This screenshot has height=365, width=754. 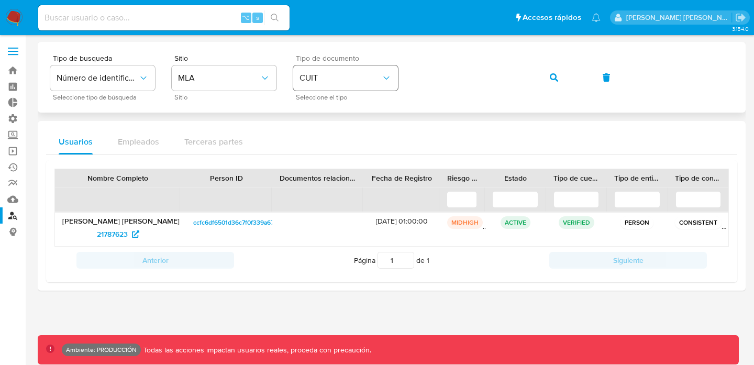 What do you see at coordinates (679, 17) in the screenshot?
I see `p: horacio.montalvetti@mercadolibre.com` at bounding box center [679, 17].